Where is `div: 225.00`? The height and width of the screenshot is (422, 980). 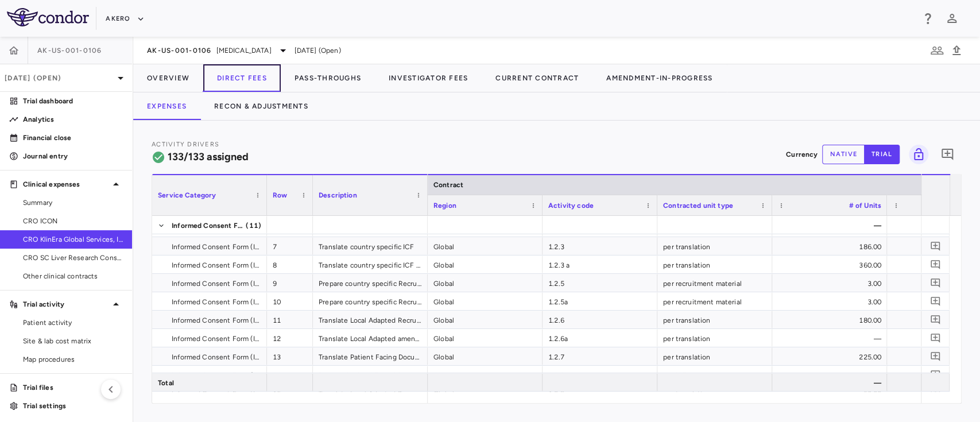
div: 225.00 is located at coordinates (829, 356).